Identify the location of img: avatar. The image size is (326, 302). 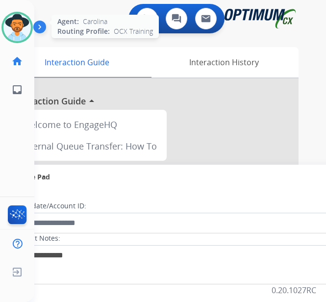
(17, 27).